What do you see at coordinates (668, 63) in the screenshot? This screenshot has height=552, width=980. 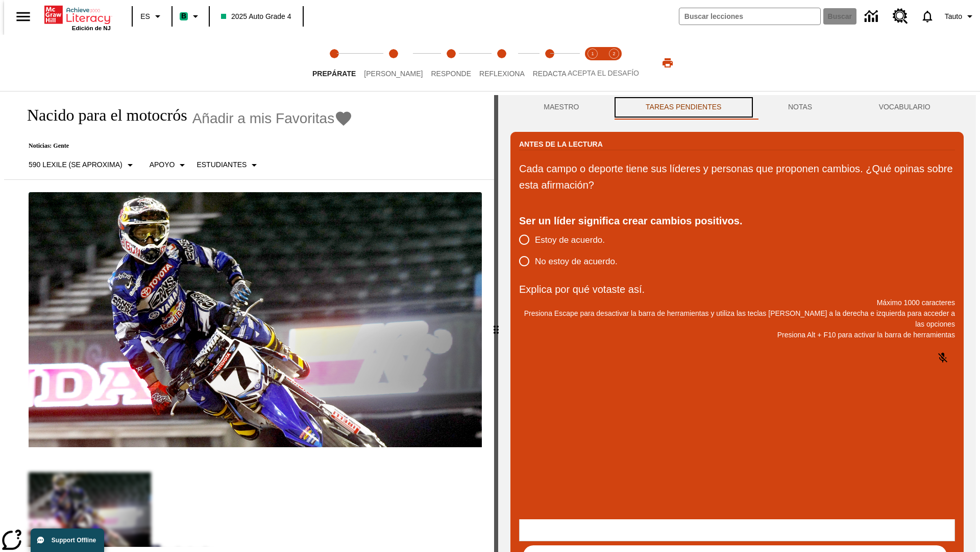 I see `button: Imprimir` at bounding box center [668, 63].